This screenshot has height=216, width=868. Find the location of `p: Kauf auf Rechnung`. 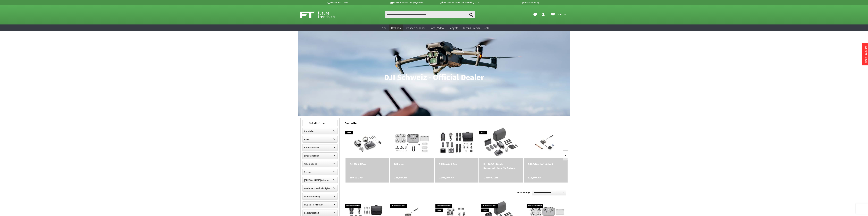

p: Kauf auf Rechnung is located at coordinates (513, 3).